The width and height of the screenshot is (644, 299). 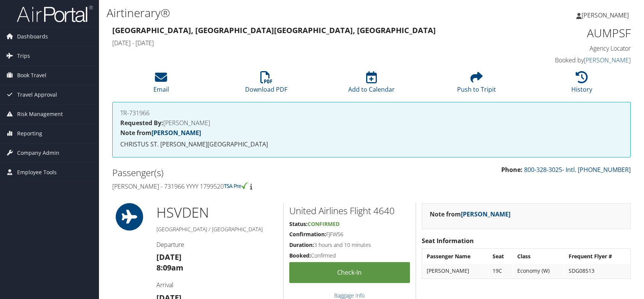 What do you see at coordinates (598, 256) in the screenshot?
I see `th: Frequent Flyer #` at bounding box center [598, 256].